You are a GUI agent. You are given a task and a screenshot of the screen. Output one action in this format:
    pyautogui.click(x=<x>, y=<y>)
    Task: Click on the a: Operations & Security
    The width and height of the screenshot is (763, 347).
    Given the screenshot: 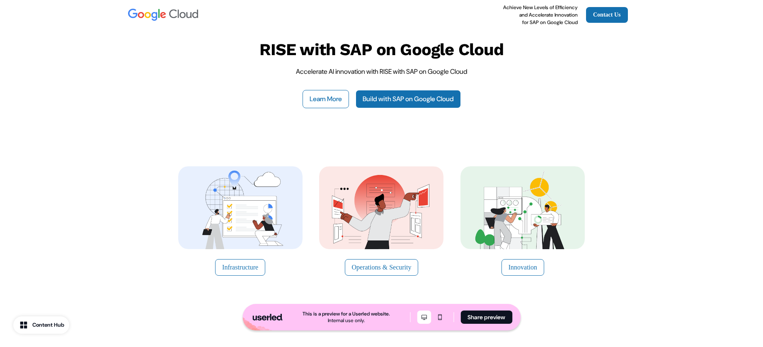 What is the action you would take?
    pyautogui.click(x=382, y=221)
    